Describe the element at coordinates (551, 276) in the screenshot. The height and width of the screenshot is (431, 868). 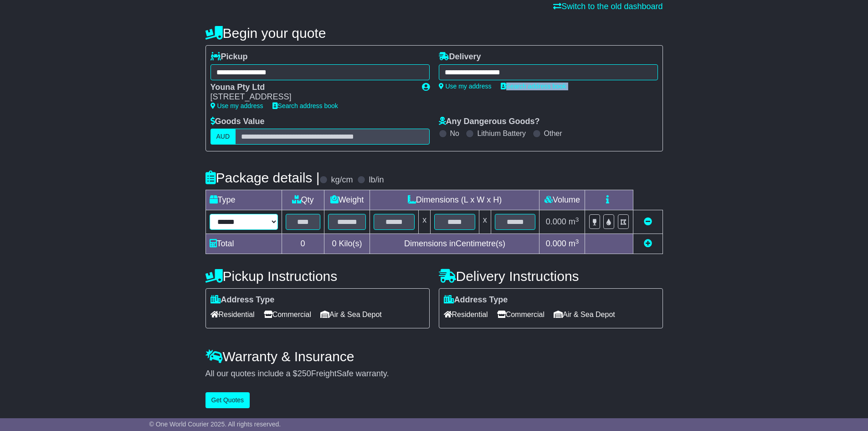
I see `h4: Delivery Instructions` at that location.